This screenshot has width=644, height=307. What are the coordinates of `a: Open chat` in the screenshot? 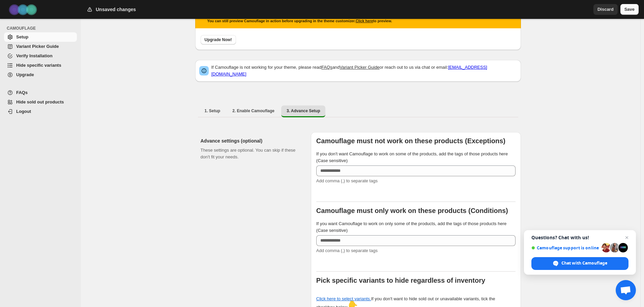 It's located at (626, 290).